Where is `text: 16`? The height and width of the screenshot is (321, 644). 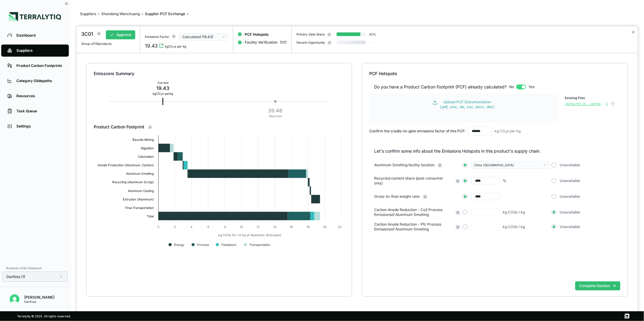 text: 16 is located at coordinates (291, 227).